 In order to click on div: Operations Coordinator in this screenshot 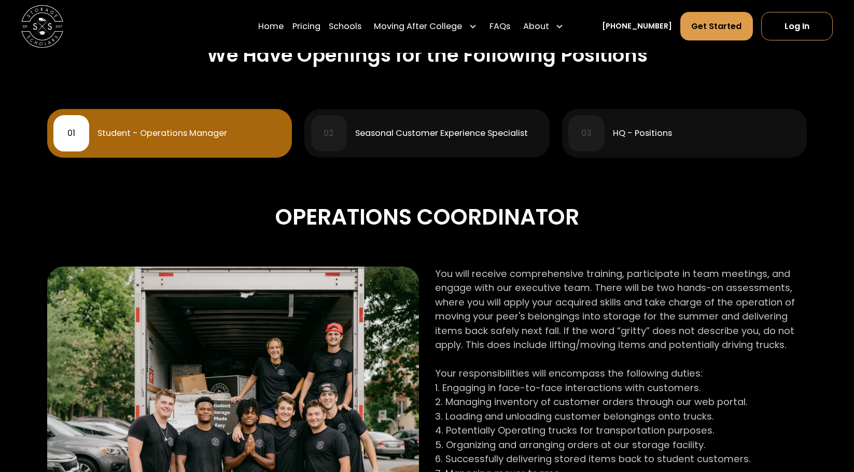, I will do `click(427, 217)`.